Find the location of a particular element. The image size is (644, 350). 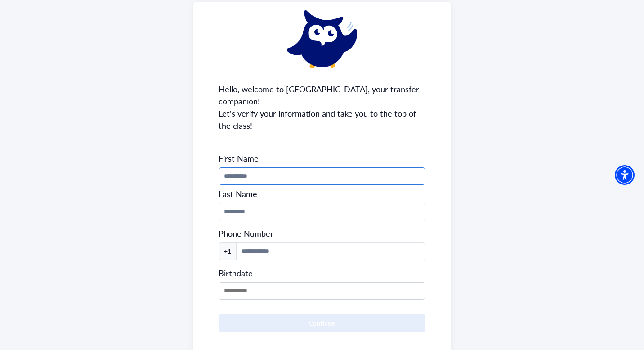

div: Accessibility Menu is located at coordinates (625, 175).